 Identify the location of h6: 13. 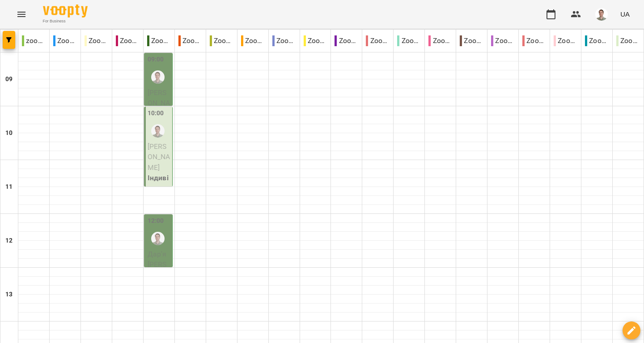
(9, 294).